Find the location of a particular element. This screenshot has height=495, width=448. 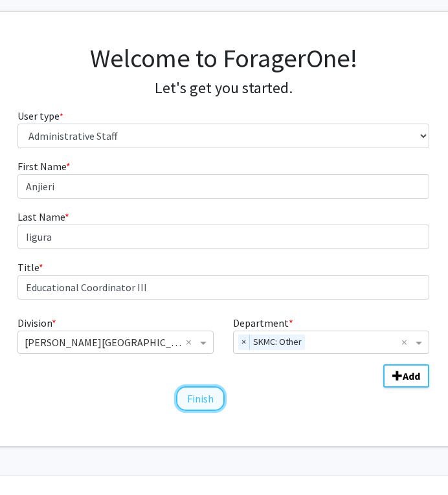

span: Last Name is located at coordinates (41, 216).